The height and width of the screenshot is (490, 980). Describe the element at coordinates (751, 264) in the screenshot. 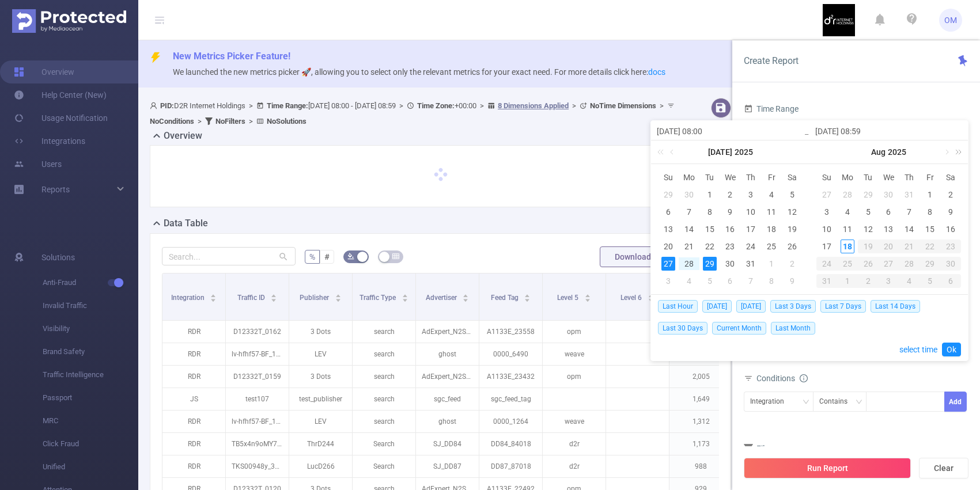

I see `div: 31` at that location.